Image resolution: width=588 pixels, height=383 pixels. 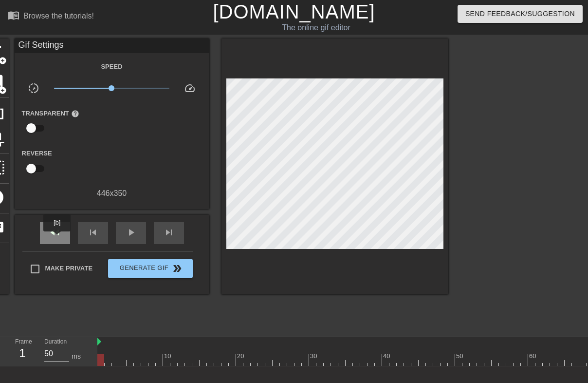 I want to click on div: 10, so click(x=168, y=356).